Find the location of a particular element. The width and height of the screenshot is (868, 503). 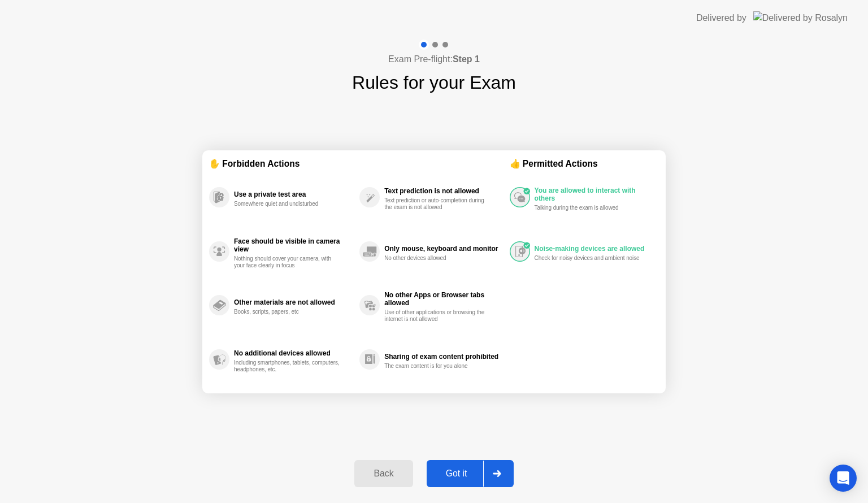

div: Only mouse, keyboard and monitor is located at coordinates (443, 248).